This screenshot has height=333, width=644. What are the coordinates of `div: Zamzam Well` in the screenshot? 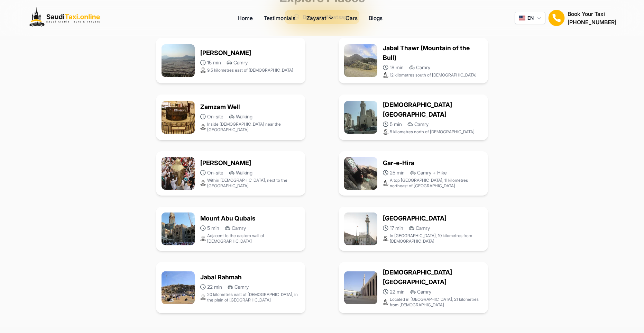 It's located at (250, 107).